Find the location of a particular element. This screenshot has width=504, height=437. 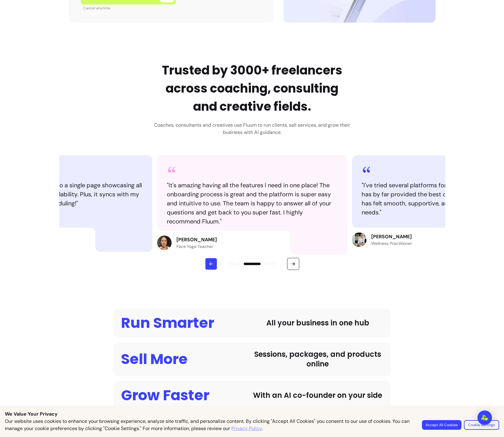

div: Open Intercom Messenger is located at coordinates (485, 417).